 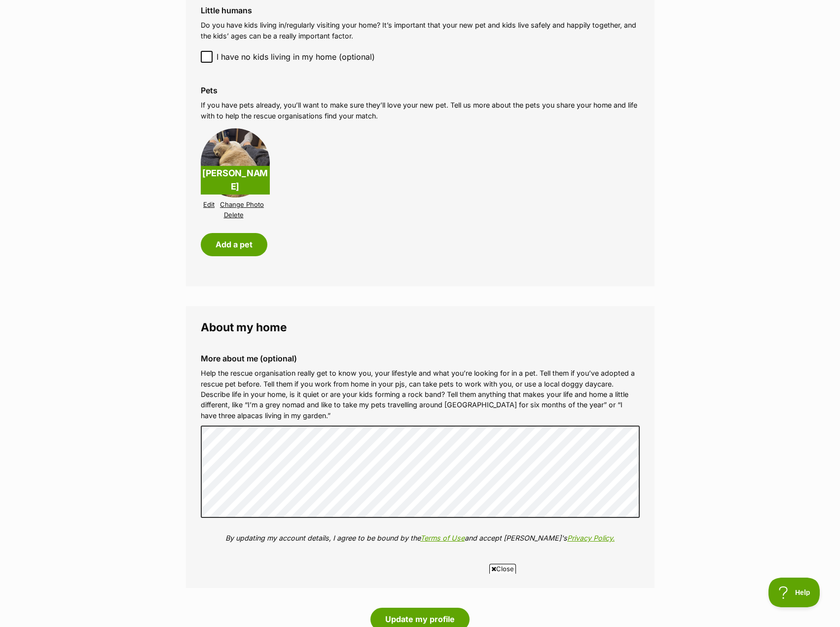 I want to click on img: Lila, so click(x=235, y=163).